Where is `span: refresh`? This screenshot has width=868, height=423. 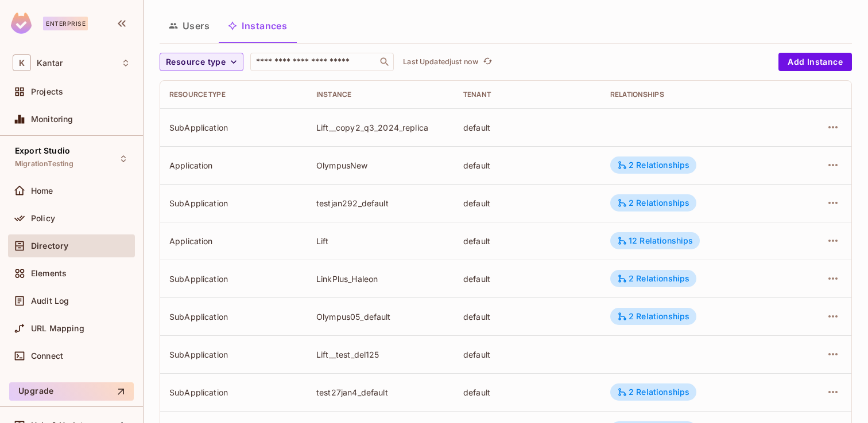 span: refresh is located at coordinates (488, 62).